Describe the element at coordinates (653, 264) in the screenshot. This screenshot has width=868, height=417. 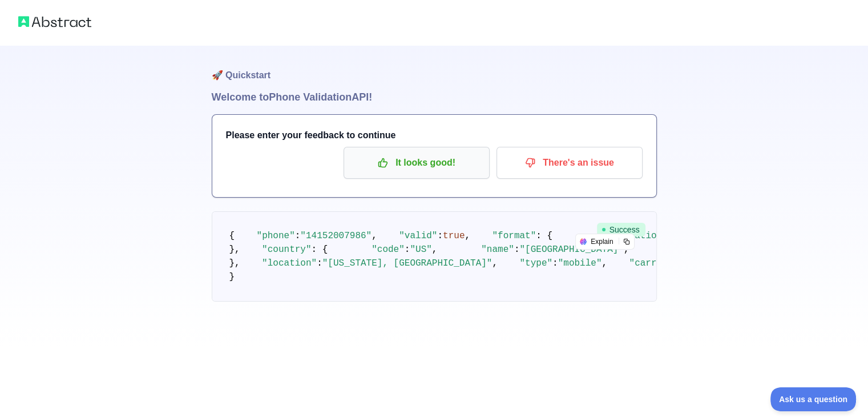
I see `span: "carrier"` at that location.